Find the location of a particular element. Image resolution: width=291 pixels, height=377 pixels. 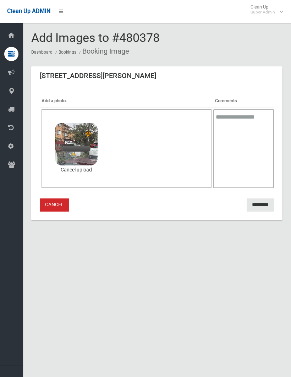

a: Bookings is located at coordinates (67, 52).